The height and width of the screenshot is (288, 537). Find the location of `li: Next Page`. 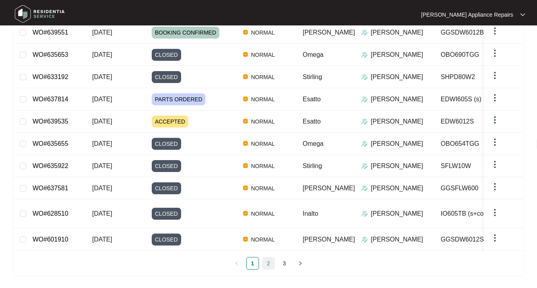

li: Next Page is located at coordinates (300, 263).